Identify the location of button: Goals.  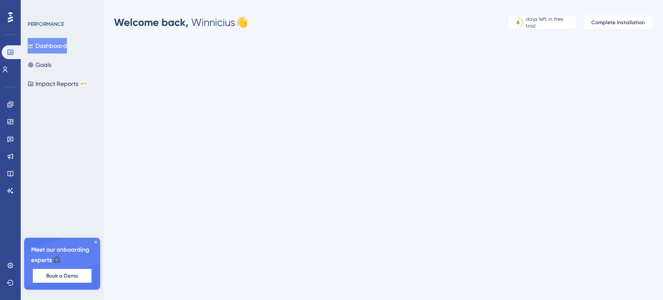
(39, 65).